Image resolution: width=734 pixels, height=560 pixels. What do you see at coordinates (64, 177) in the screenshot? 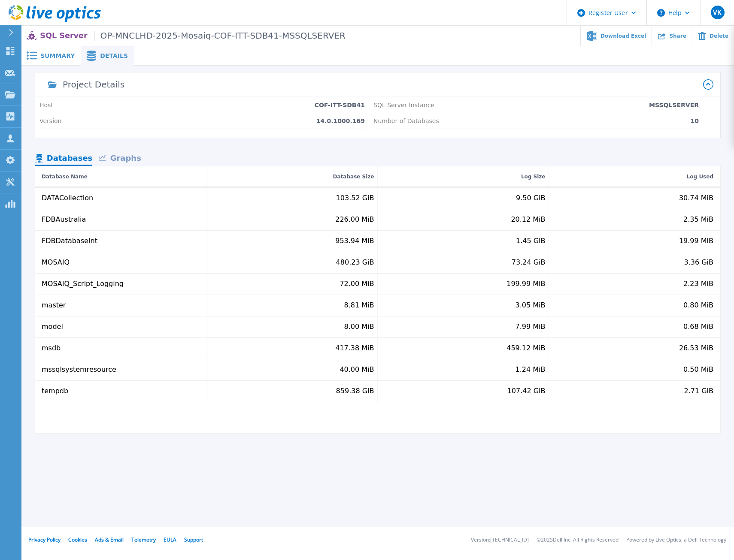
I see `div: Database Name` at bounding box center [64, 177].